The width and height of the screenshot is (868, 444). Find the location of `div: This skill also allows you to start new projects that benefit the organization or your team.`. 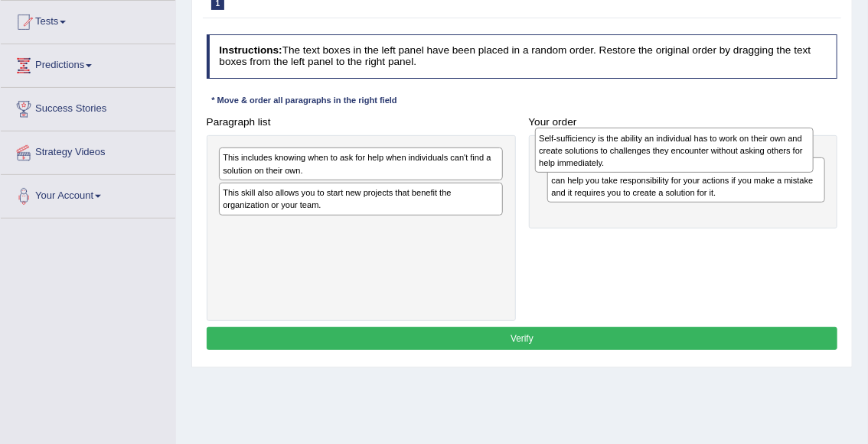

div: This skill also allows you to start new projects that benefit the organization or your team. is located at coordinates (360, 199).